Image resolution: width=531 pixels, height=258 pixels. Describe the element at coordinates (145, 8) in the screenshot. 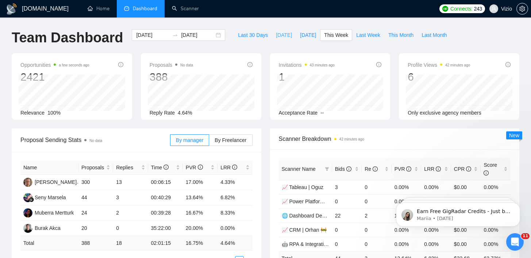

I see `span: Dashboard` at that location.